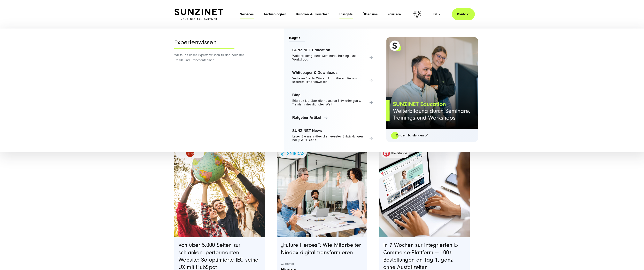 This screenshot has height=270, width=644. Describe the element at coordinates (394, 14) in the screenshot. I see `a: Karriere` at that location.